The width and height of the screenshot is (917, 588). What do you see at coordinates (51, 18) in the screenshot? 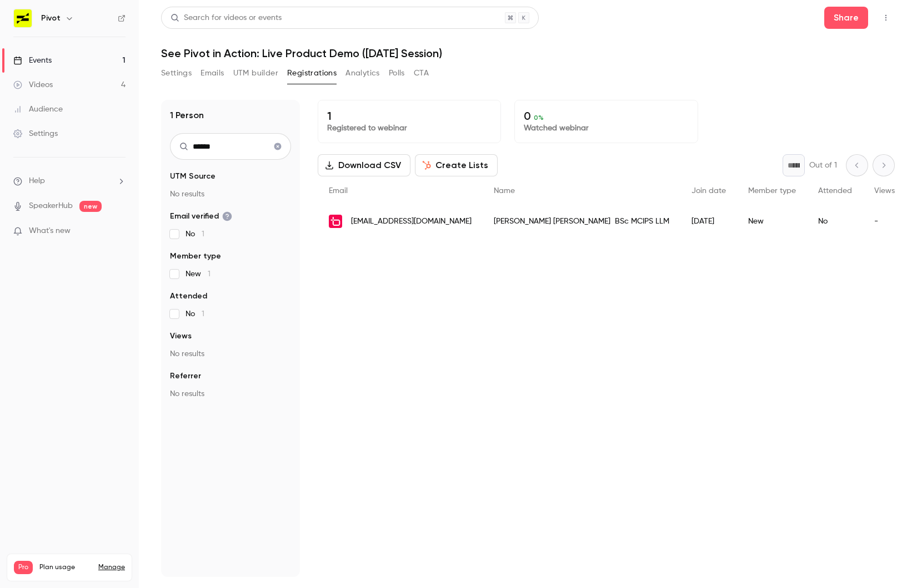
I see `h6: Pivot` at bounding box center [51, 18].